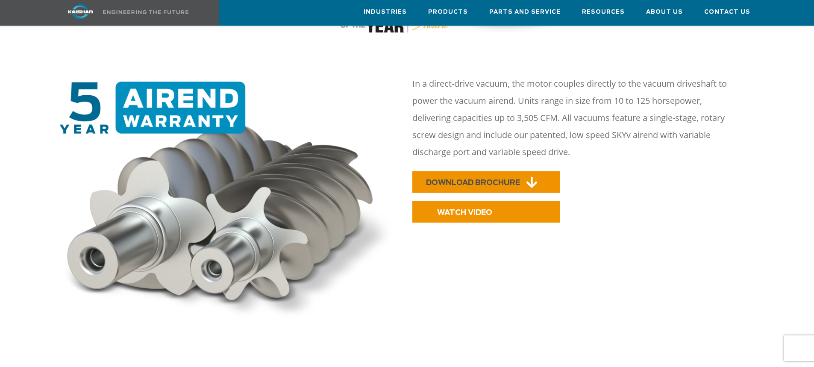 This screenshot has width=814, height=367. What do you see at coordinates (448, 12) in the screenshot?
I see `span: Products` at bounding box center [448, 12].